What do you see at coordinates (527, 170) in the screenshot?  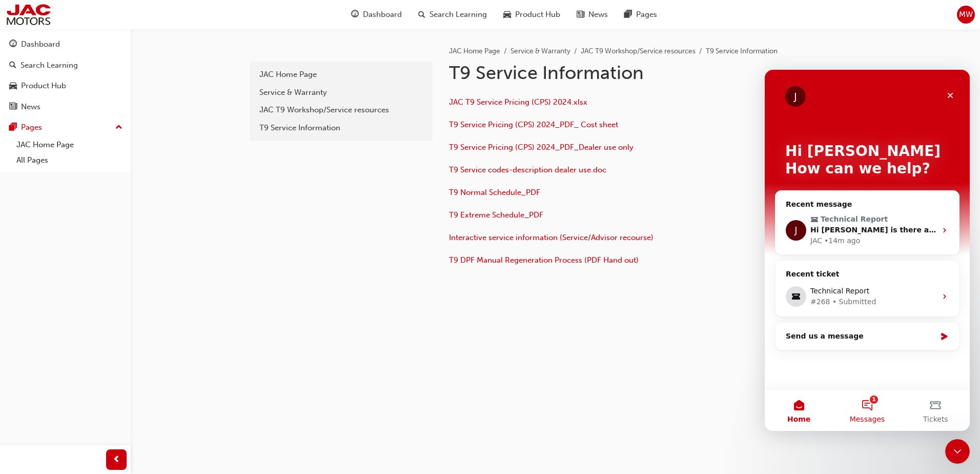 I see `a: T9 Service codes-description dealer use.doc` at bounding box center [527, 170].